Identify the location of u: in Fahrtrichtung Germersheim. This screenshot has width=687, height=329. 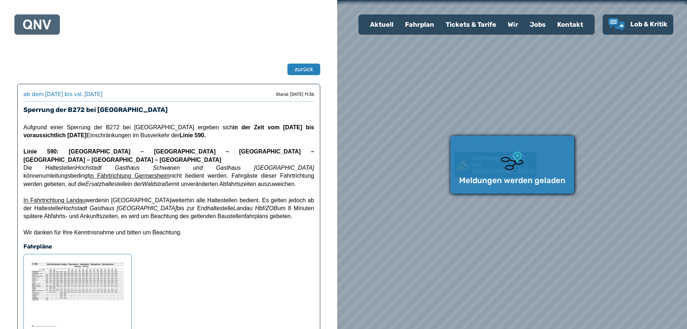
(129, 175).